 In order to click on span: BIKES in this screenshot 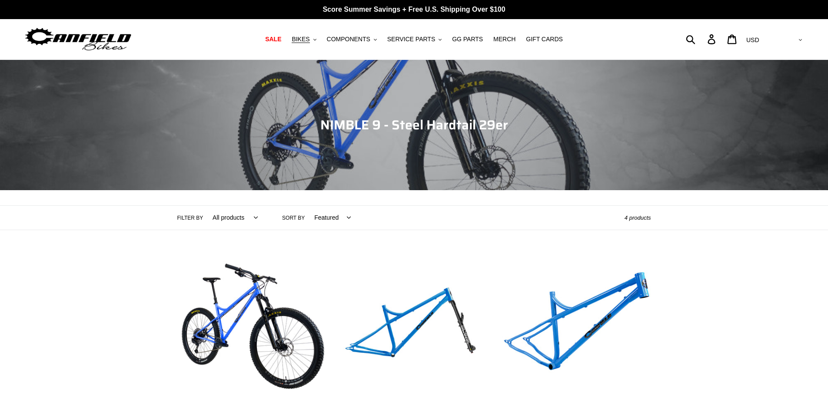, I will do `click(300, 39)`.